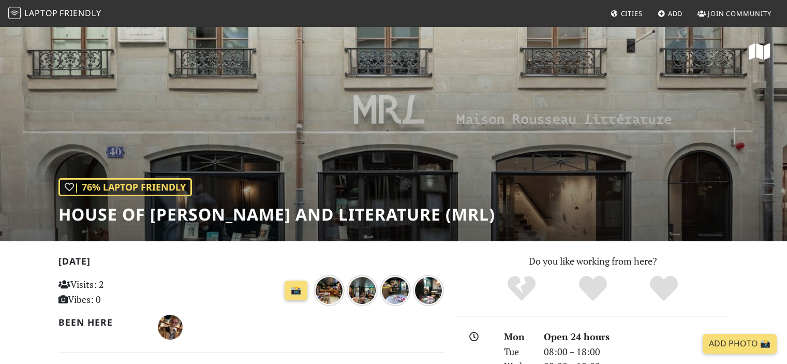  I want to click on div: Definitely!, so click(664, 288).